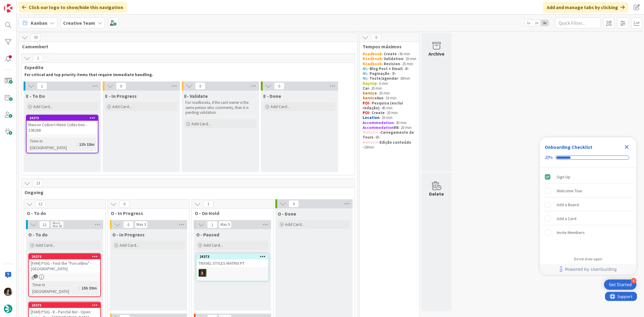 The width and height of the screenshot is (644, 317). I want to click on span: O - On Hold, so click(230, 213).